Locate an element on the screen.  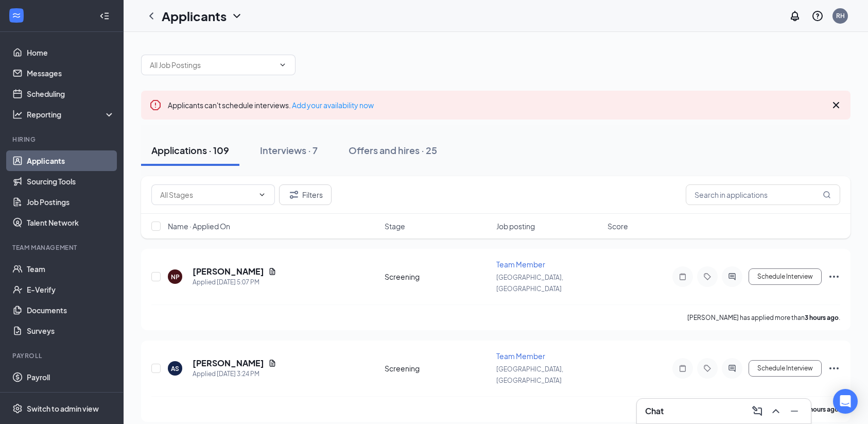
div: NP is located at coordinates (175, 277).